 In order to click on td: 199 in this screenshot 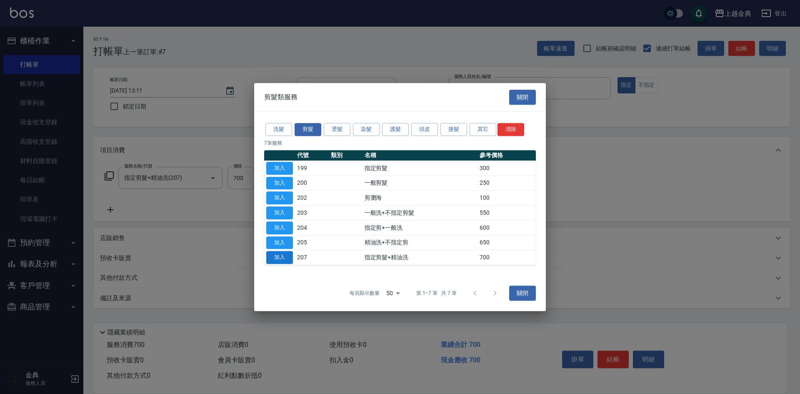, I will do `click(312, 168)`.